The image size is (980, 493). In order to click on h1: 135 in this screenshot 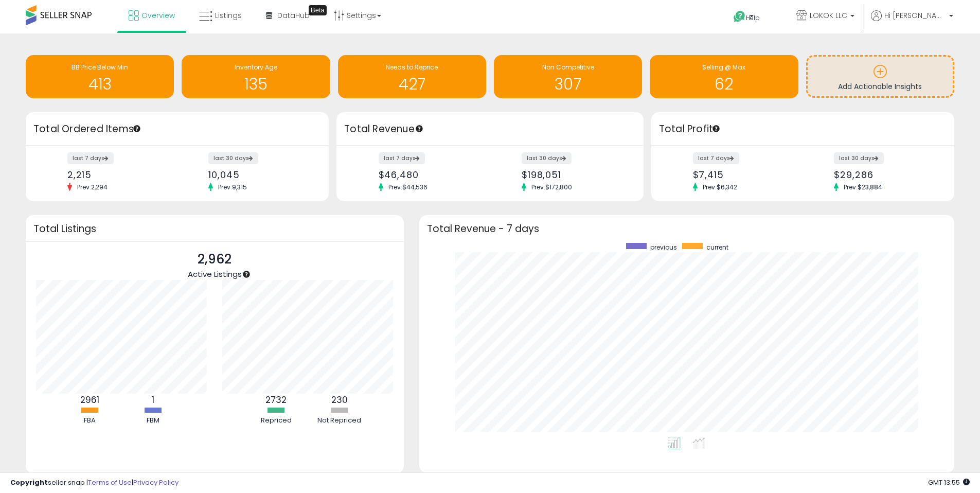, I will do `click(255, 84)`.